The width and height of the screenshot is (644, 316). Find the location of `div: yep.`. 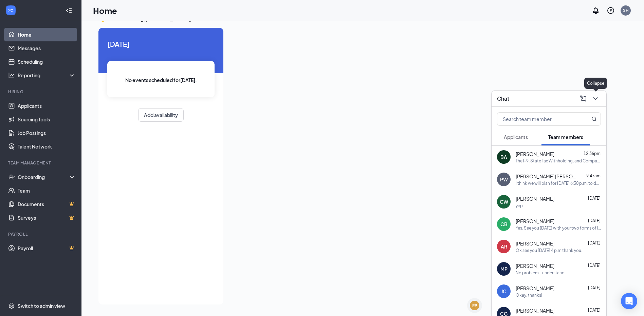

div: yep. is located at coordinates (519, 206).